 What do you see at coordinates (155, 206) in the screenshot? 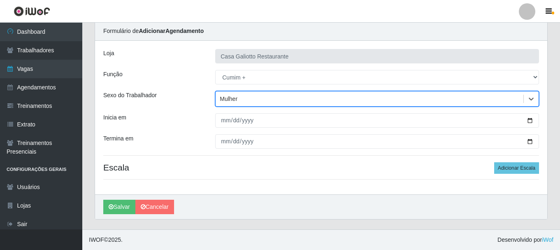
I see `a: Cancelar` at bounding box center [155, 206].